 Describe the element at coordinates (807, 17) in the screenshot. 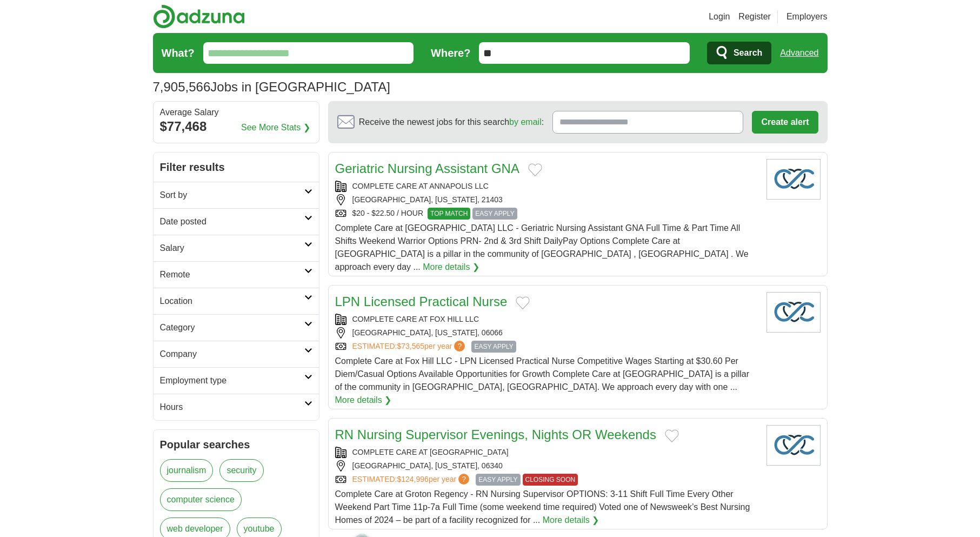

I see `a: Employers` at that location.